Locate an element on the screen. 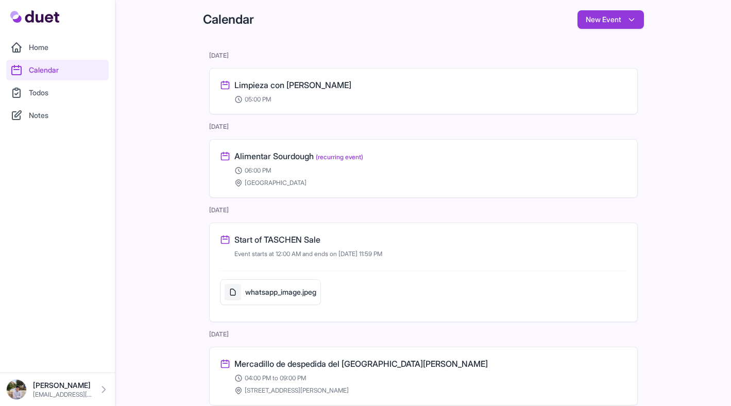  span: (recurring event) is located at coordinates (340, 157).